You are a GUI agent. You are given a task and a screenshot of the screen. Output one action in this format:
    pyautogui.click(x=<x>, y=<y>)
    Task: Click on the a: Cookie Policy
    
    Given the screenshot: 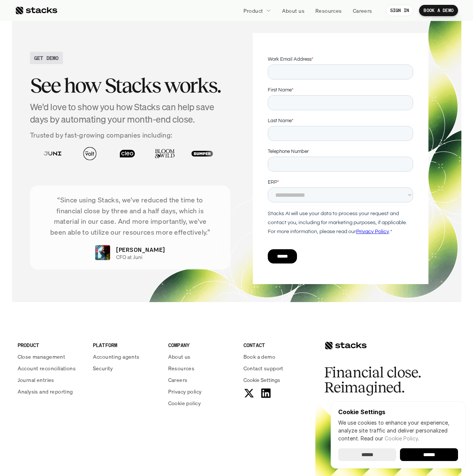 What is the action you would take?
    pyautogui.click(x=401, y=438)
    